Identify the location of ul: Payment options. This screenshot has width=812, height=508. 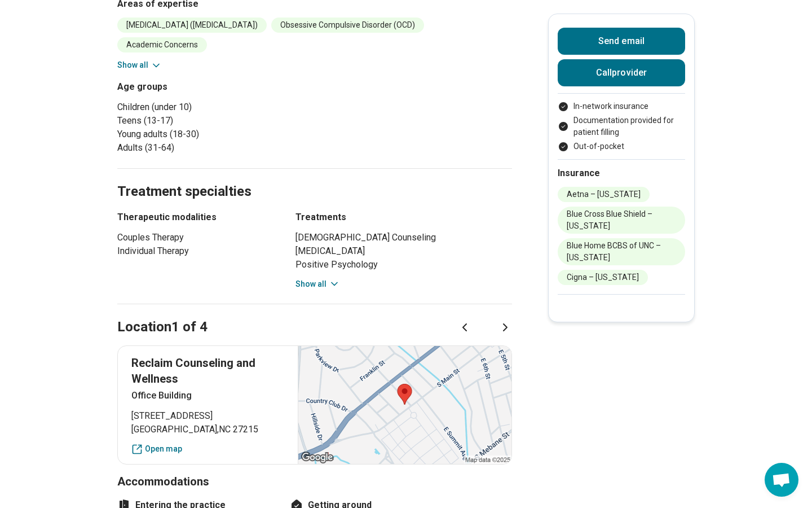
(621, 127).